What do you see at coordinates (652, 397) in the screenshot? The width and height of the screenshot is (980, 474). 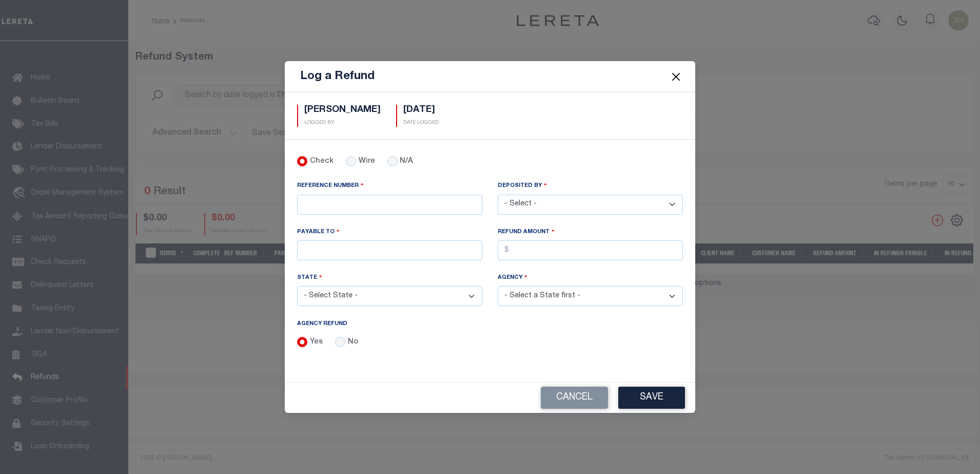 I see `button: Save` at bounding box center [652, 397].